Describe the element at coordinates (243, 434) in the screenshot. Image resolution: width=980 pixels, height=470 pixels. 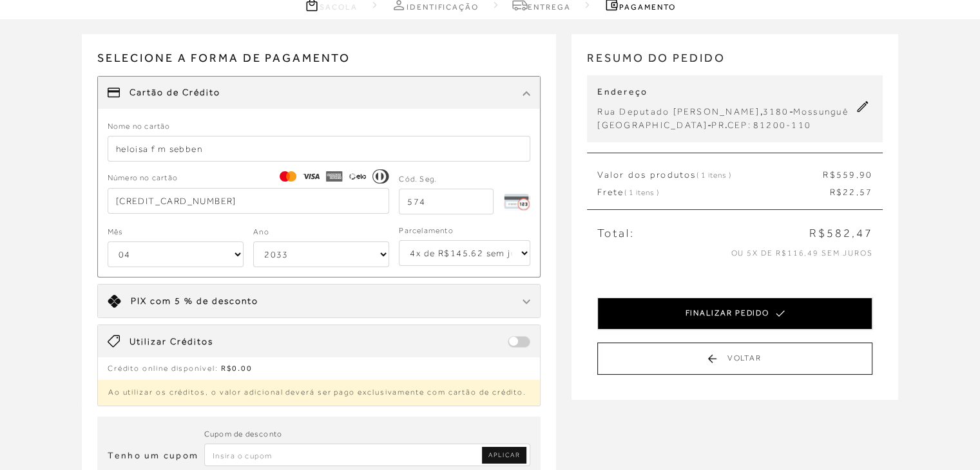
I see `label: Cupom de desconto` at that location.